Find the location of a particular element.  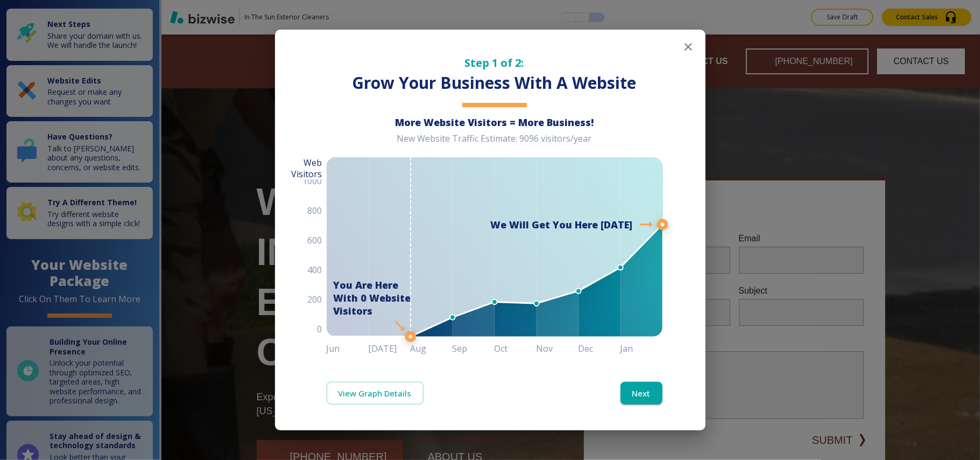

h3: Grow Your Business With A Website is located at coordinates (495, 83).